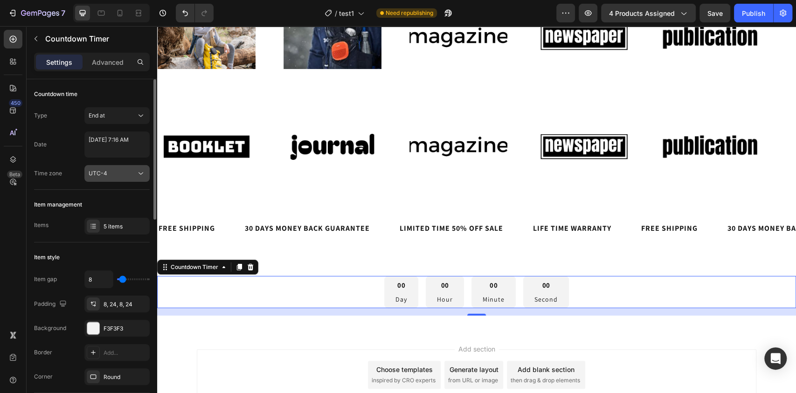  Describe the element at coordinates (288, 273) in the screenshot. I see `p: Hour` at that location.